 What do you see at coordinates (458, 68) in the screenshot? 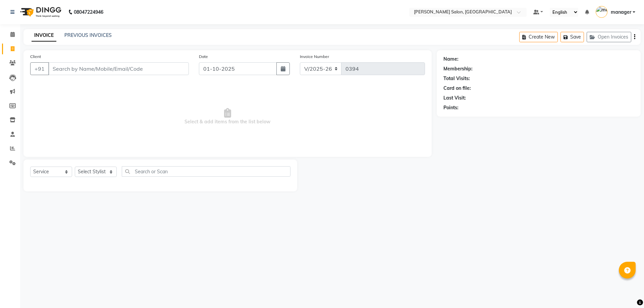
I see `div: Membership:` at bounding box center [458, 68].